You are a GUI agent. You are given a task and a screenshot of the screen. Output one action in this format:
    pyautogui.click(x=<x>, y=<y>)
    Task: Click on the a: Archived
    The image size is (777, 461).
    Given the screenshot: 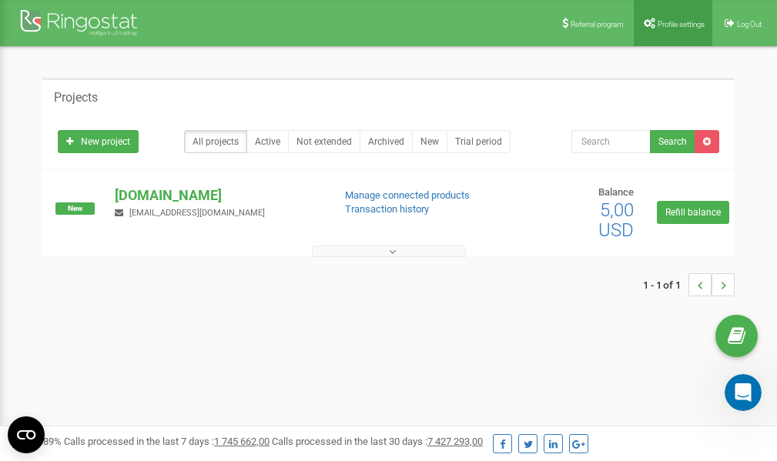 What is the action you would take?
    pyautogui.click(x=386, y=142)
    